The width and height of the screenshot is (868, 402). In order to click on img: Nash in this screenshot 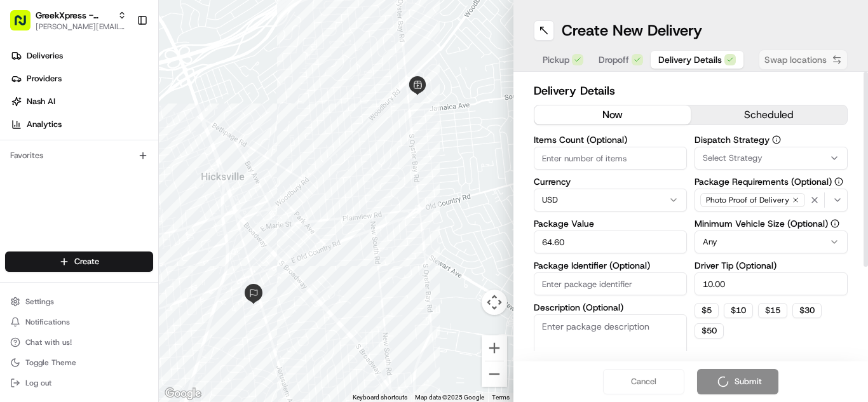, I will do `click(26, 26)`.